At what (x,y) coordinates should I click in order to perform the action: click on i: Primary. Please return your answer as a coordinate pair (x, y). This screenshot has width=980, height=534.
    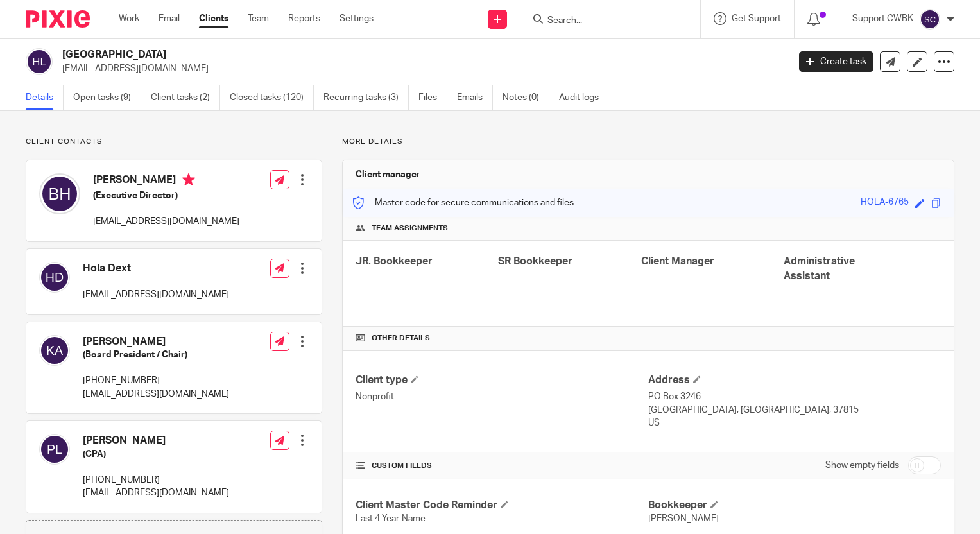
    Looking at the image, I should click on (189, 180).